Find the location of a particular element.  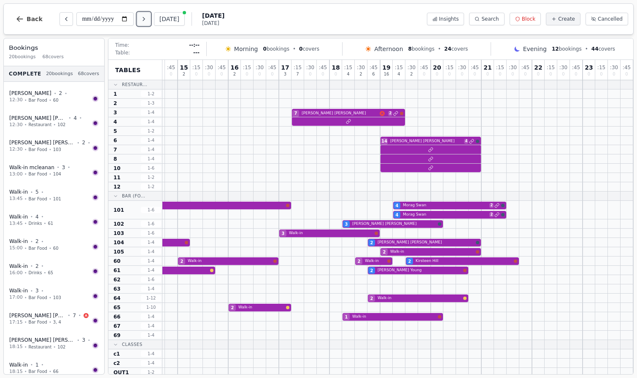

span: 15 is located at coordinates (184, 68).